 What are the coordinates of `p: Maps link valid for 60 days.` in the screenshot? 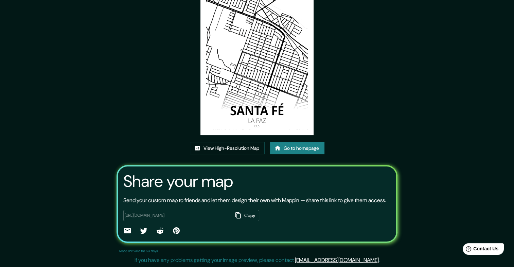 It's located at (139, 251).